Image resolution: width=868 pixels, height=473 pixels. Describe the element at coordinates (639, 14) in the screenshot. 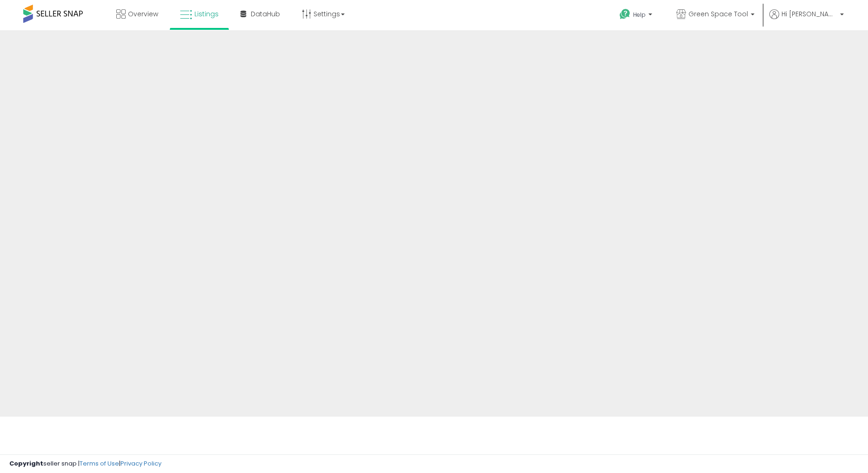

I see `span: Help` at that location.